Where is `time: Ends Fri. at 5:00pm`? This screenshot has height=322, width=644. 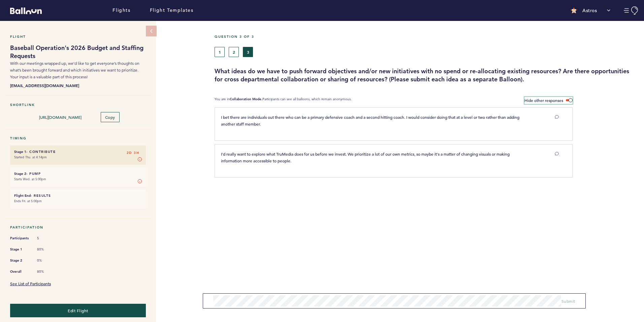 time: Ends Fri. at 5:00pm is located at coordinates (28, 201).